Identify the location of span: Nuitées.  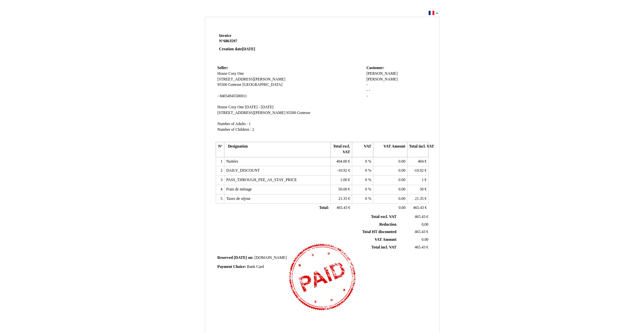
(232, 161).